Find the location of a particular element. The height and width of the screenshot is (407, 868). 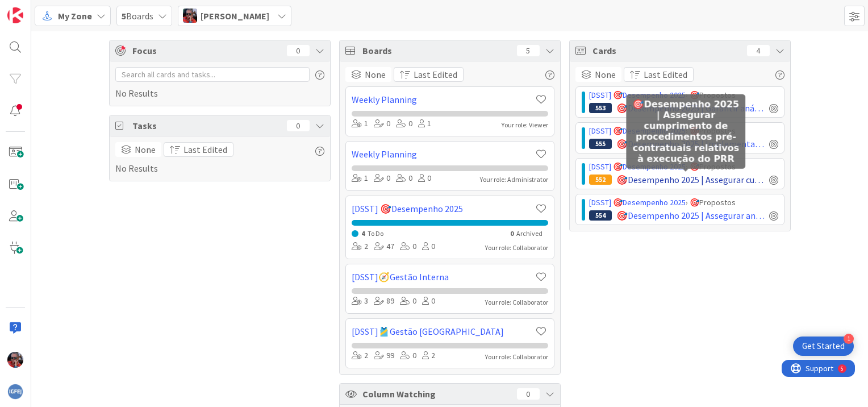

div: 99 is located at coordinates (384, 356).